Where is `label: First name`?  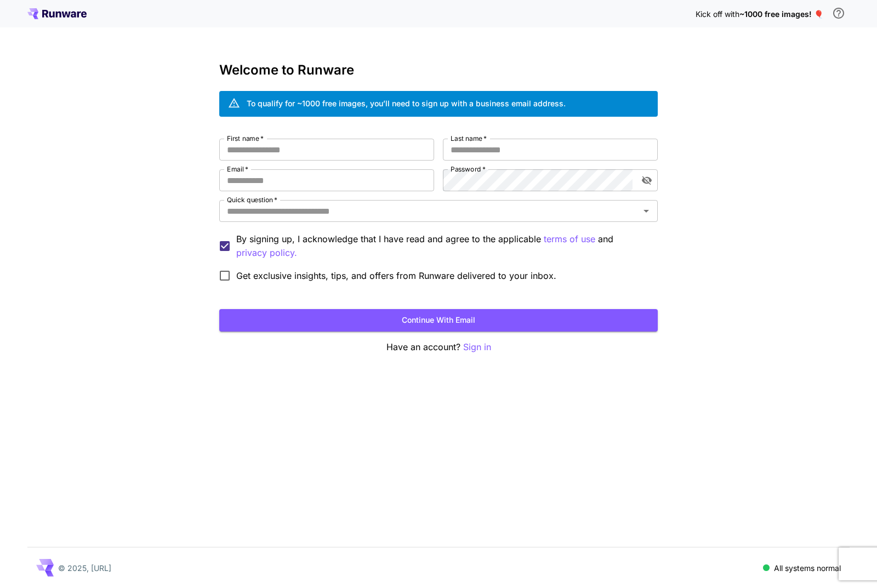
label: First name is located at coordinates (245, 138).